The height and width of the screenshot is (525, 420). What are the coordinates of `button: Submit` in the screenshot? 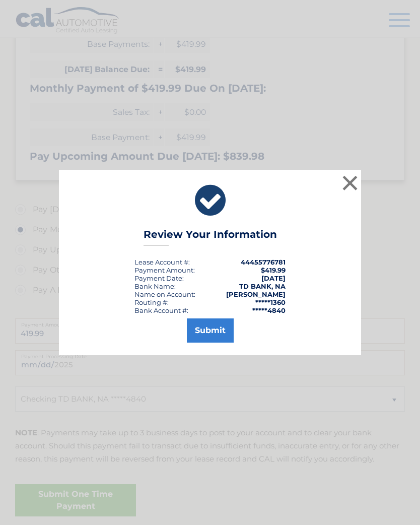 It's located at (210, 330).